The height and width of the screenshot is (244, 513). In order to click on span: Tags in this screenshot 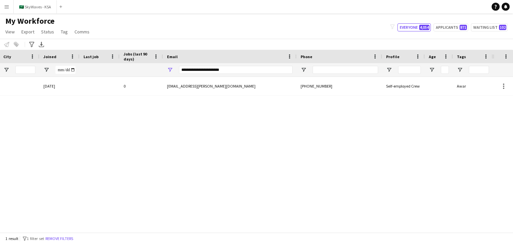, I will do `click(462, 56)`.